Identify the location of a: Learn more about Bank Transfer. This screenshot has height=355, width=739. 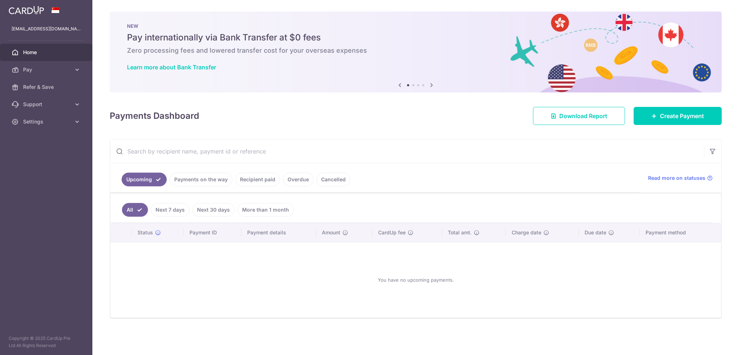
(171, 67).